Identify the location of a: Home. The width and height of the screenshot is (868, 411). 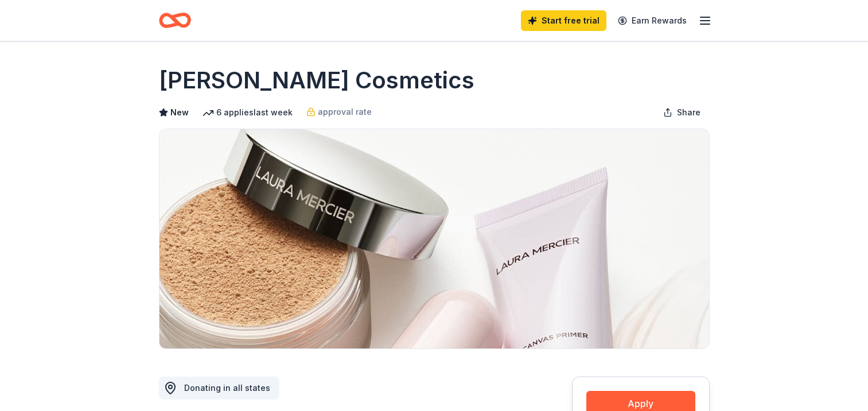
(176, 20).